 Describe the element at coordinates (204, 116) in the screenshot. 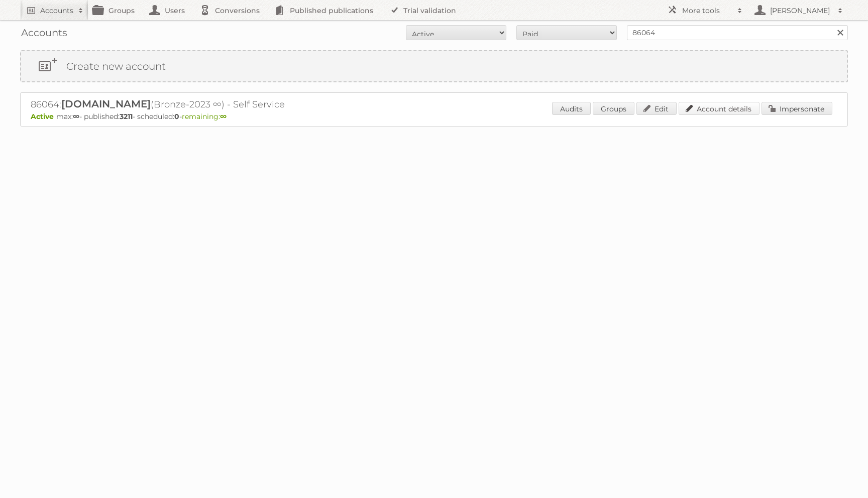

I see `span: remaining:` at that location.